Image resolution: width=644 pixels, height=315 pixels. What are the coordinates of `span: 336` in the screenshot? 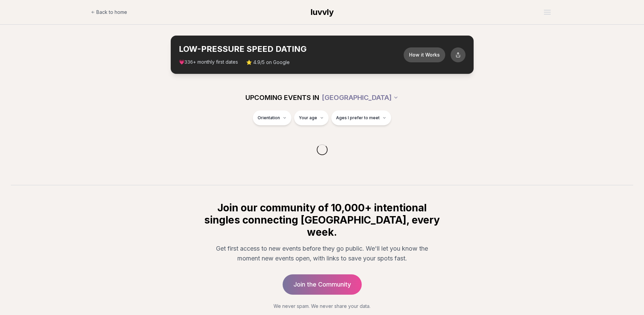 It's located at (189, 62).